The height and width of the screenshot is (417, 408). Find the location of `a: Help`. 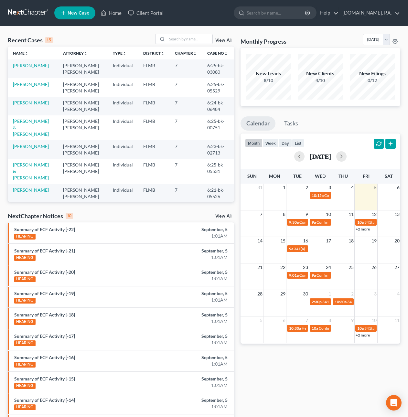

a: Help is located at coordinates (328, 13).